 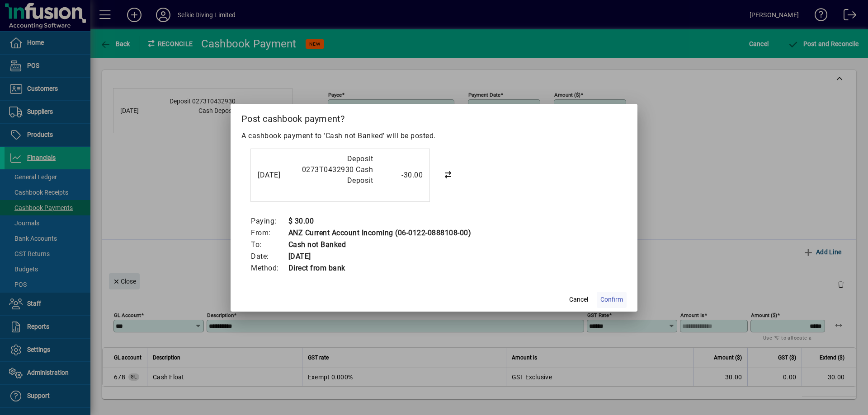 What do you see at coordinates (434, 136) in the screenshot?
I see `p: A cashbook payment to 'Cash not Banked' will be posted.` at bounding box center [434, 136].